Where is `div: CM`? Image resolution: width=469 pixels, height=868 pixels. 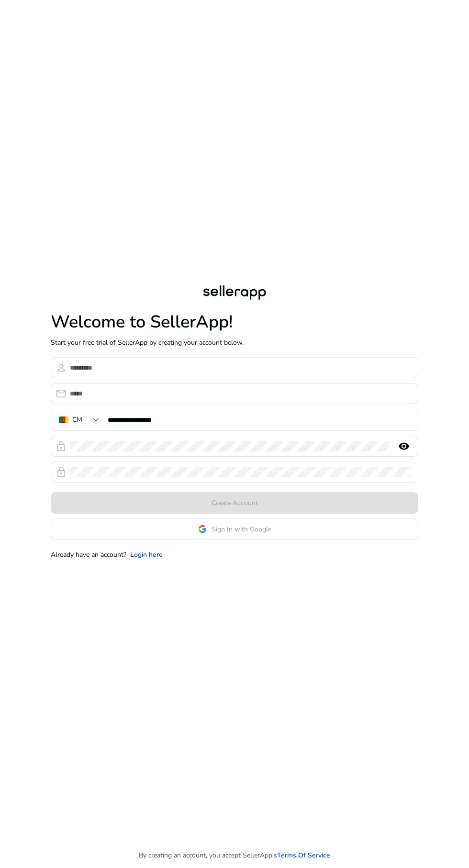
div: CM is located at coordinates (77, 420).